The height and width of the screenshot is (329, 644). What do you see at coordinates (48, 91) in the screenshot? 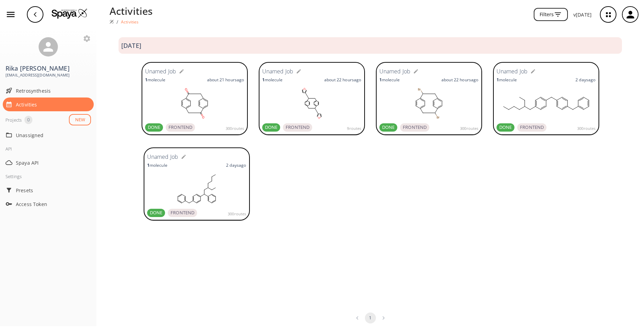
I see `div: Retrosynthesis` at bounding box center [48, 91].